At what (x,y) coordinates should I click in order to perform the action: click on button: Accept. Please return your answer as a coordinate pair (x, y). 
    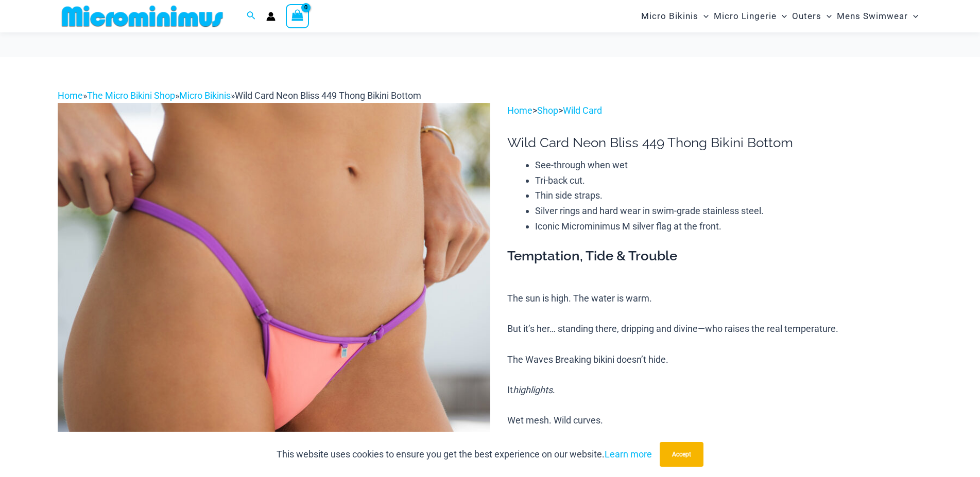
    Looking at the image, I should click on (681, 455).